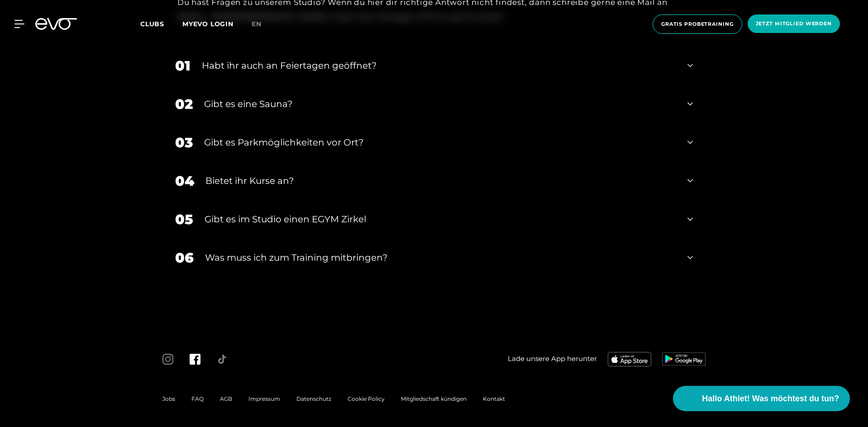  What do you see at coordinates (257, 24) in the screenshot?
I see `span: en` at bounding box center [257, 24].